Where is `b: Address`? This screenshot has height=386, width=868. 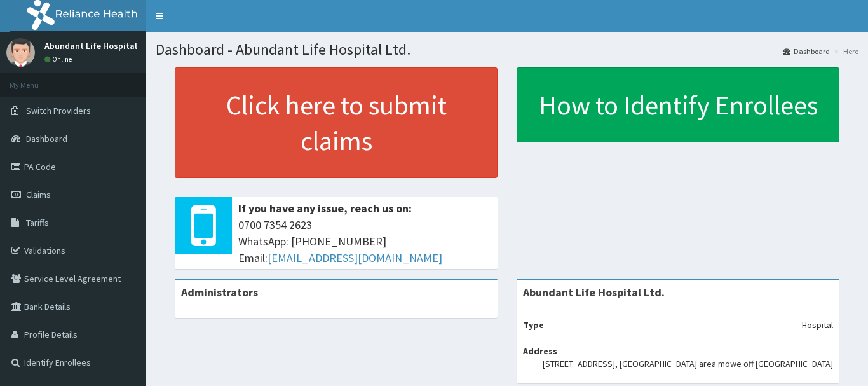 b: Address is located at coordinates (541, 351).